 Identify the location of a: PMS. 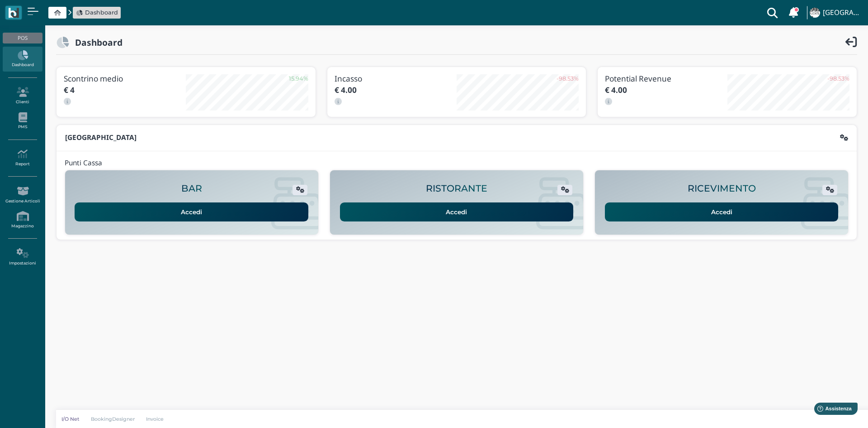
(22, 121).